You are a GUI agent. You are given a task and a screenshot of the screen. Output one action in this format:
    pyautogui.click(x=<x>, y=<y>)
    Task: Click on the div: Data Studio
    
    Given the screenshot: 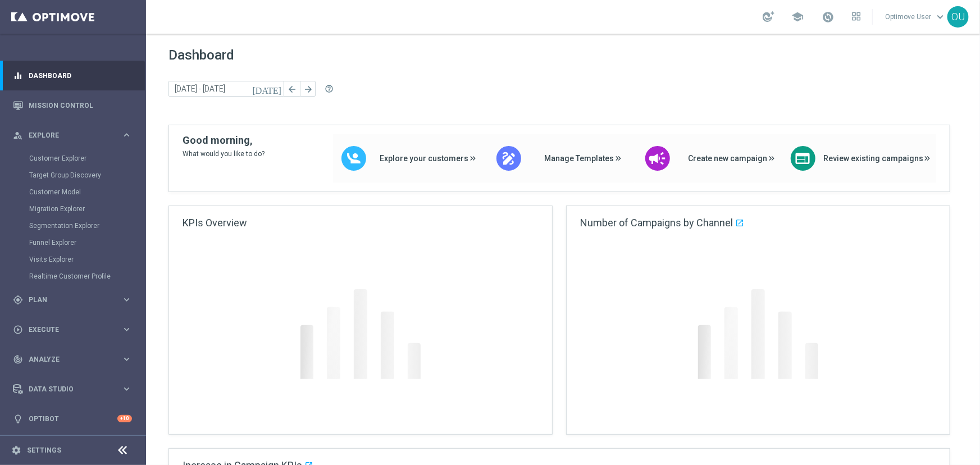 What is the action you would take?
    pyautogui.click(x=67, y=389)
    